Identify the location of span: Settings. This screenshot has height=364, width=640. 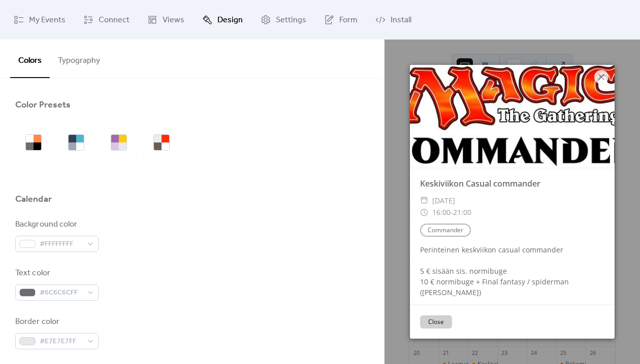
(291, 21).